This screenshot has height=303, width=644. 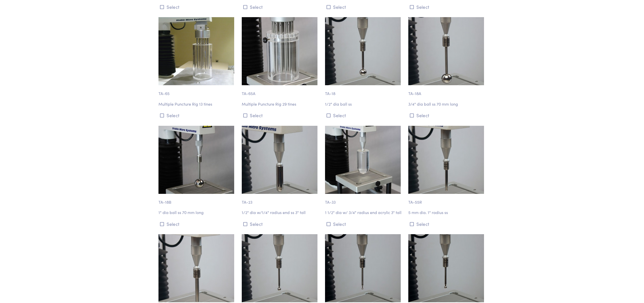 What do you see at coordinates (197, 212) in the screenshot?
I see `p: 1" dia ball ss 70 mm long` at bounding box center [197, 212].